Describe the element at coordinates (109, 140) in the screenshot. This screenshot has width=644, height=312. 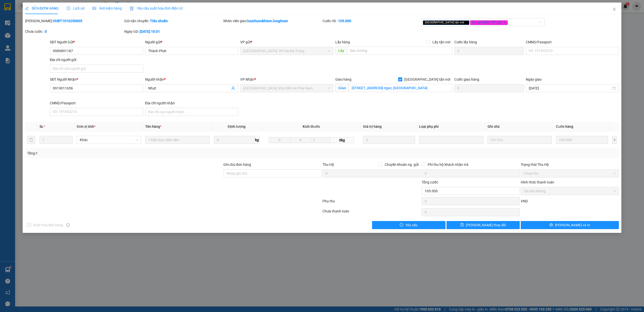
I see `span: Khác` at that location.